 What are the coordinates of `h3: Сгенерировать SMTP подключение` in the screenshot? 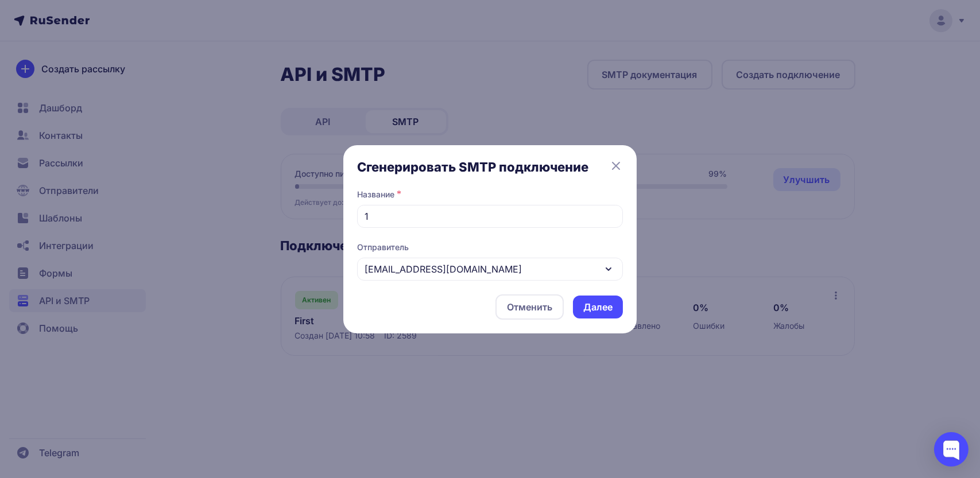 It's located at (490, 167).